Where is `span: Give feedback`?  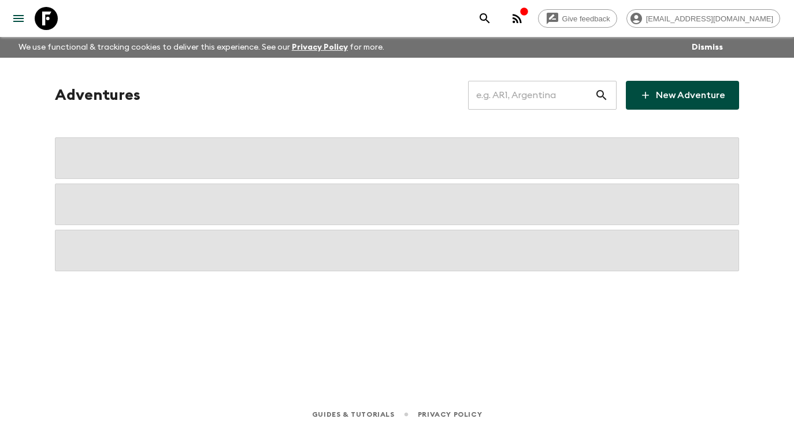 span: Give feedback is located at coordinates (586, 18).